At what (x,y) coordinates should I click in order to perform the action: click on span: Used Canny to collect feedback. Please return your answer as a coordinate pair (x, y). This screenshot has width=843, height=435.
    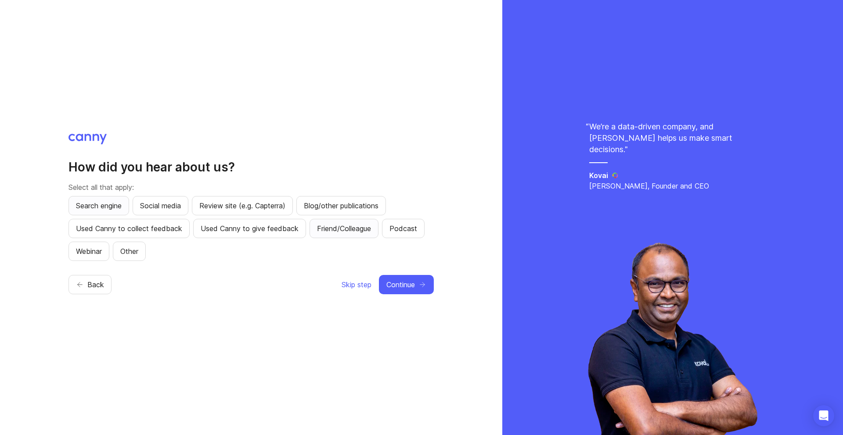
    Looking at the image, I should click on (129, 229).